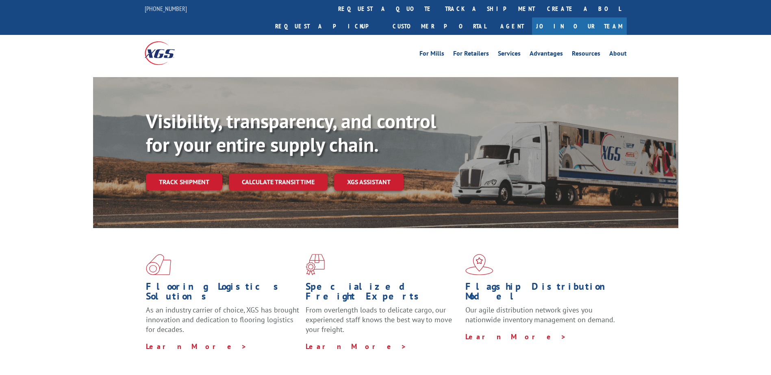 Image resolution: width=771 pixels, height=375 pixels. Describe the element at coordinates (542, 294) in the screenshot. I see `h1: Flagship Distribution Model` at that location.